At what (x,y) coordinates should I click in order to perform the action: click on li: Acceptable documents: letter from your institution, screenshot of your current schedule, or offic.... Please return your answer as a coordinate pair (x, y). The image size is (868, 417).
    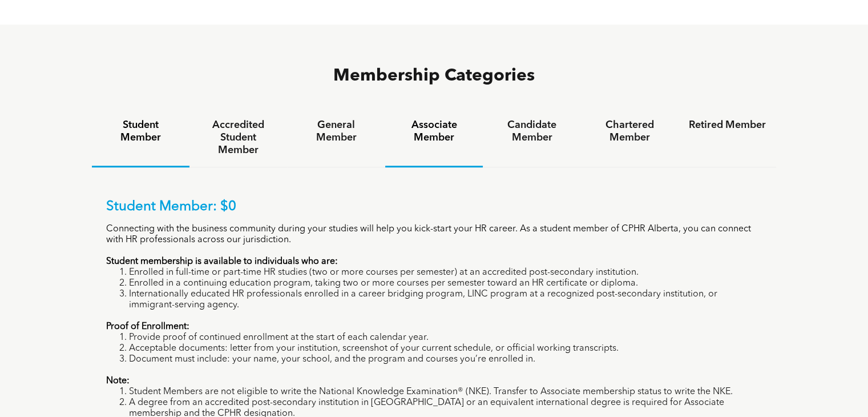
    Looking at the image, I should click on (446, 348).